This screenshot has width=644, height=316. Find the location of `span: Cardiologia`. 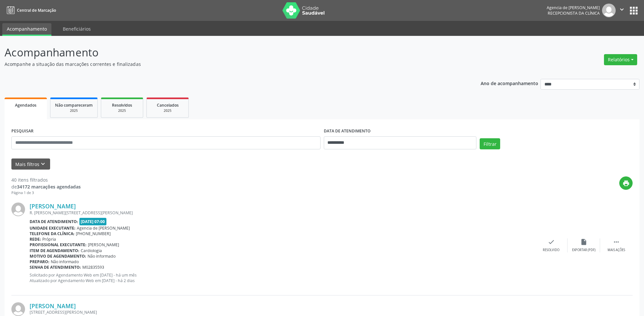

span: Cardiologia is located at coordinates (91, 250).